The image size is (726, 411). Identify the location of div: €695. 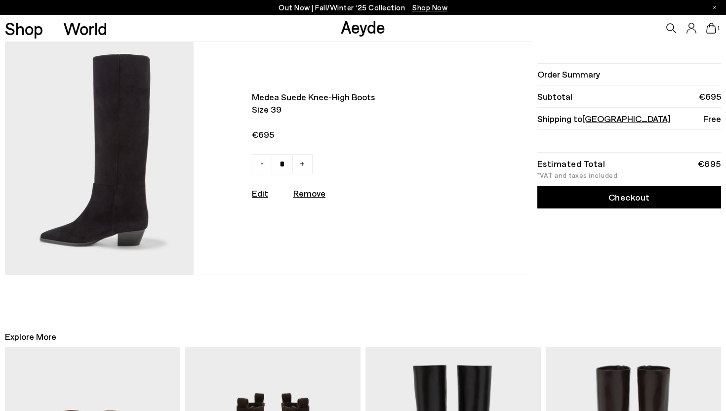
(709, 163).